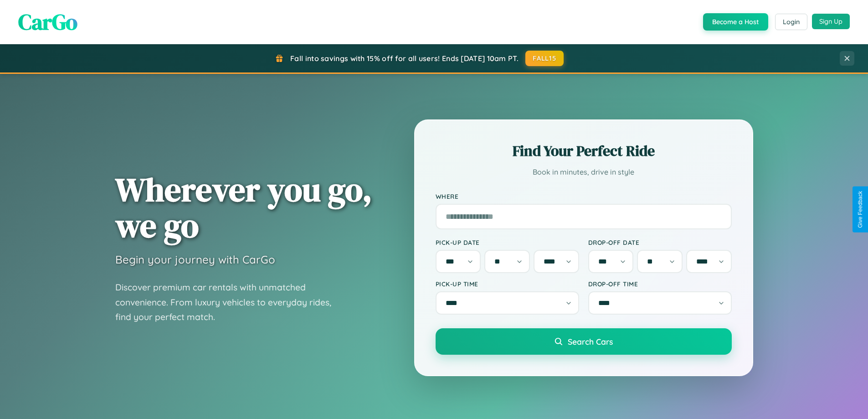 The height and width of the screenshot is (419, 868). I want to click on label: Drop-off Time, so click(660, 283).